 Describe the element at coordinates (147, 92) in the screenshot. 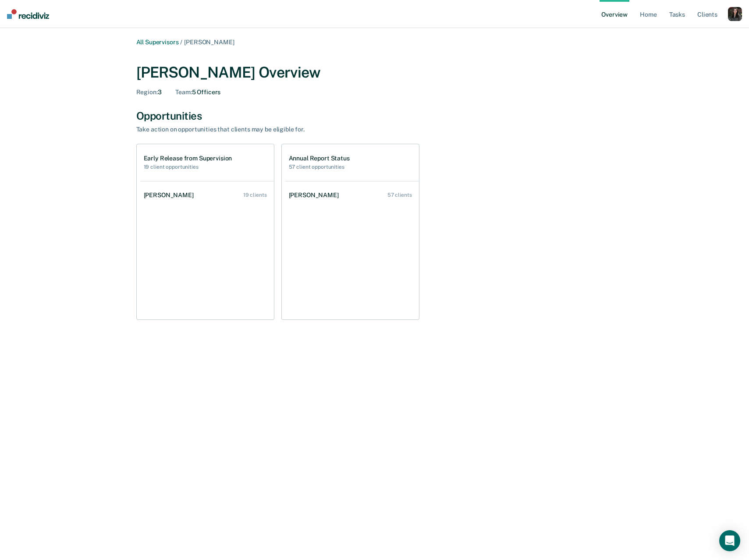

I see `span: Region :` at that location.